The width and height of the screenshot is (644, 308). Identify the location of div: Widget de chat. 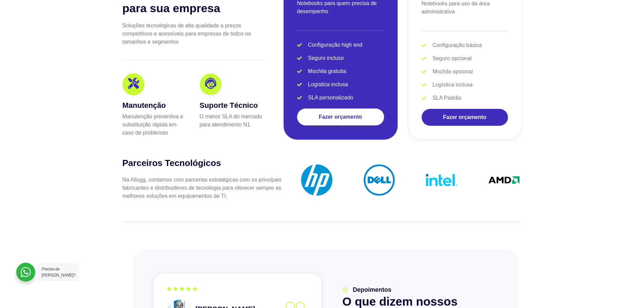
(627, 292).